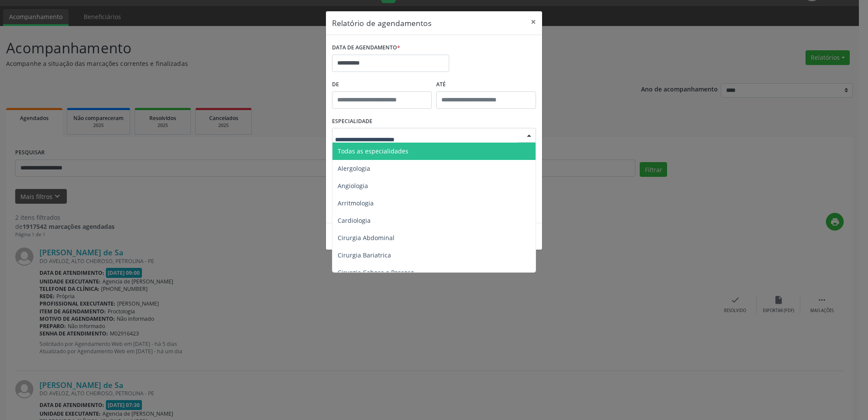 This screenshot has width=868, height=420. Describe the element at coordinates (355, 203) in the screenshot. I see `span: Arritmologia` at that location.